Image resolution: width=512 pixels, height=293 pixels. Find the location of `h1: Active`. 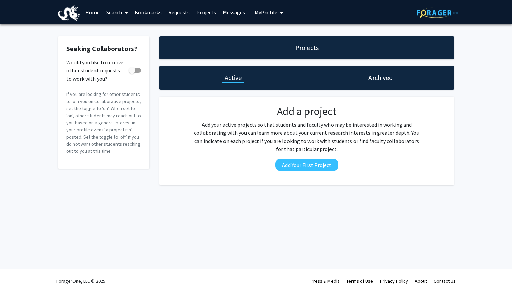

h1: Active is located at coordinates (233, 77).